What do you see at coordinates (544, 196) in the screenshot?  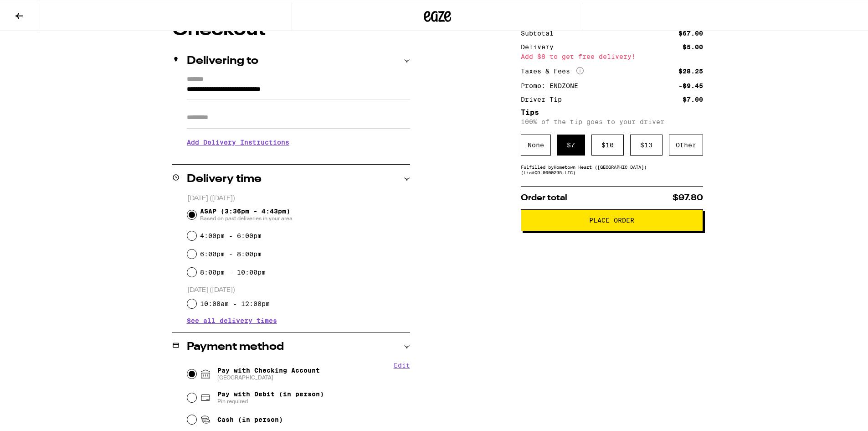 I see `span: Order total` at bounding box center [544, 196].